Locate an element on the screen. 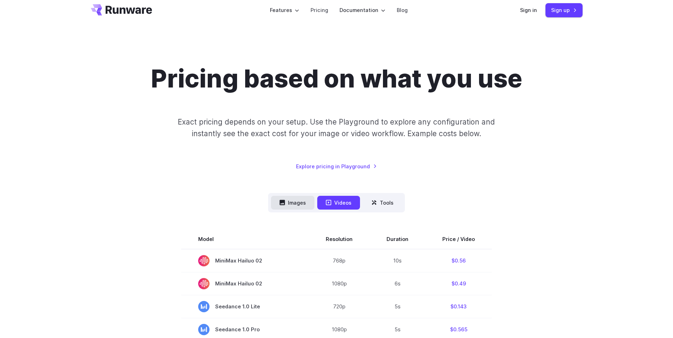  label: Documentation is located at coordinates (362, 10).